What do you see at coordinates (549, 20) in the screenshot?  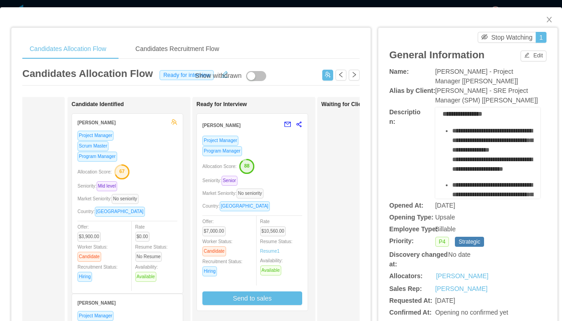 I see `button: Close` at bounding box center [549, 20].